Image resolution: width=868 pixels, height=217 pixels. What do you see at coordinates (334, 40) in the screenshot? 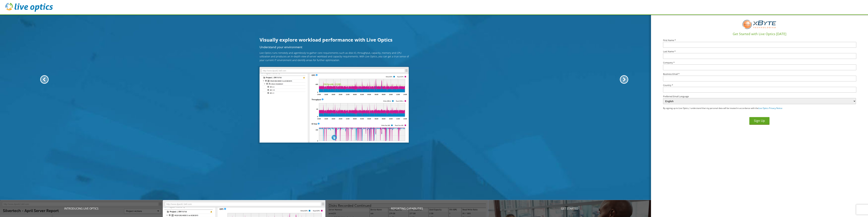
I see `h1: Visually explore workload performance with Live Optics` at bounding box center [334, 40].